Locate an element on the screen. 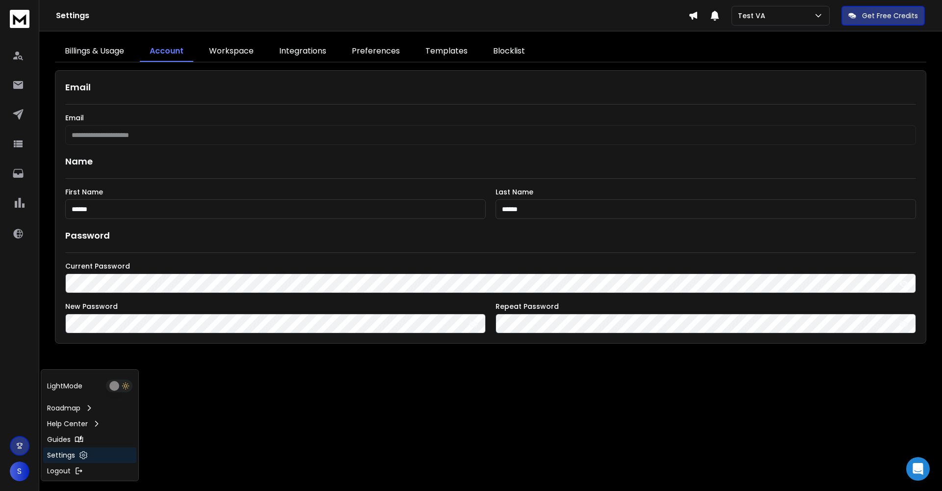  a: Workspace is located at coordinates (231, 52).